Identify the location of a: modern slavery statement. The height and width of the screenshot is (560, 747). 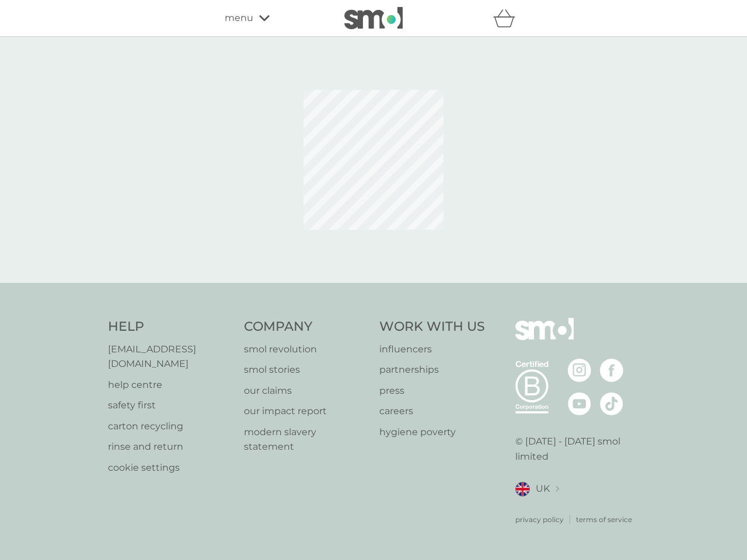
(306, 440).